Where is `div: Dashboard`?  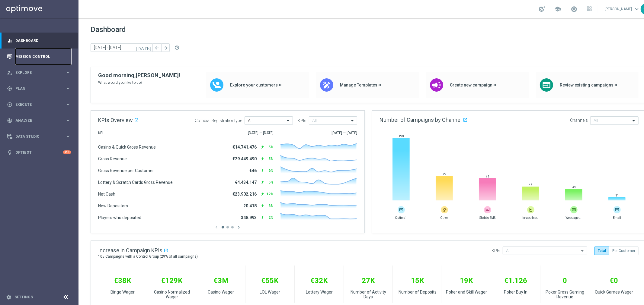 div: Dashboard is located at coordinates (39, 41).